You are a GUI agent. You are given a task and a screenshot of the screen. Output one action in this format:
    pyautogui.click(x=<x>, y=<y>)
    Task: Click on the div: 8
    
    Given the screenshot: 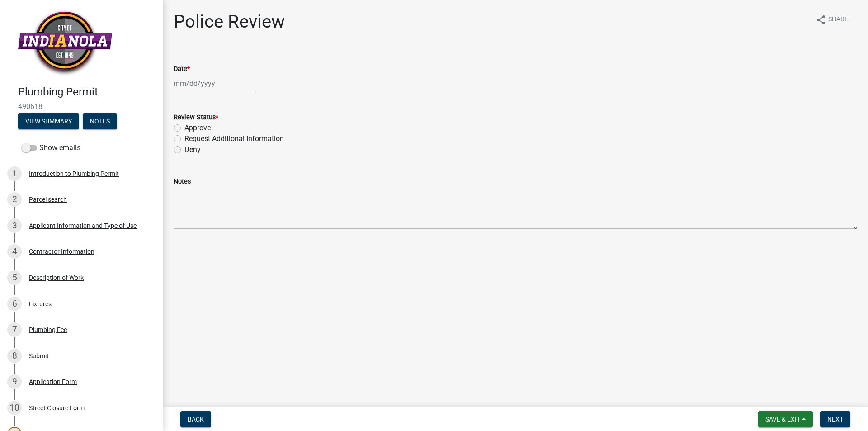 What is the action you would take?
    pyautogui.click(x=14, y=356)
    